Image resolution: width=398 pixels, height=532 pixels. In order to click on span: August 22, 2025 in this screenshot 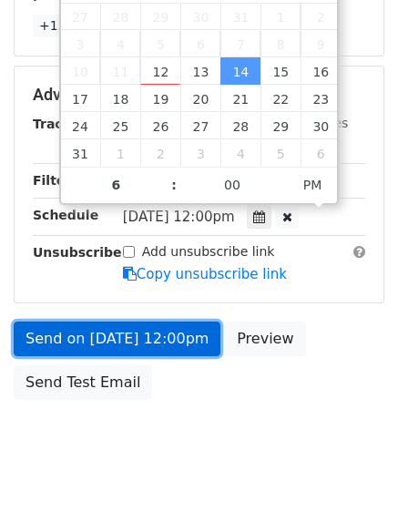, I will do `click(280, 99)`.